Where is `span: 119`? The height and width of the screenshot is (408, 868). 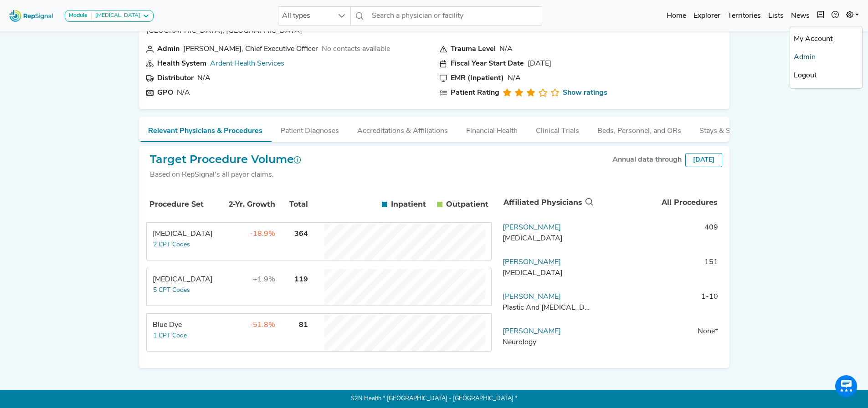
span: 119 is located at coordinates (302, 280).